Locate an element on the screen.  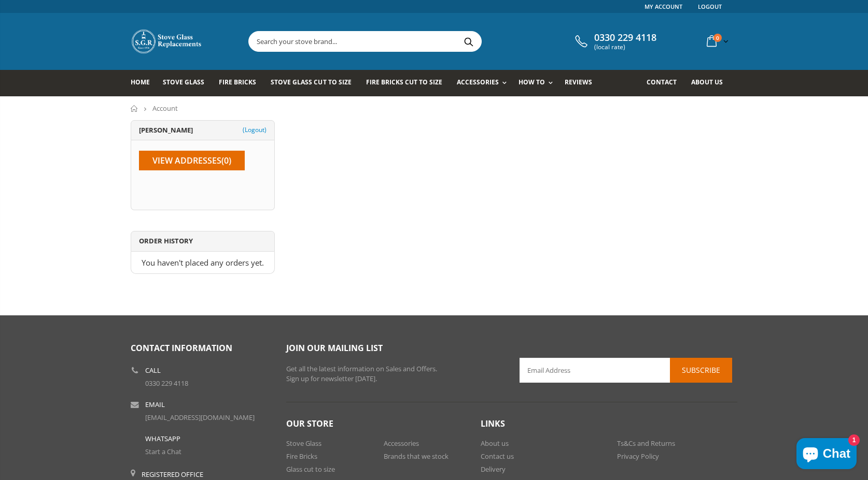
span: Our Store is located at coordinates (309, 424).